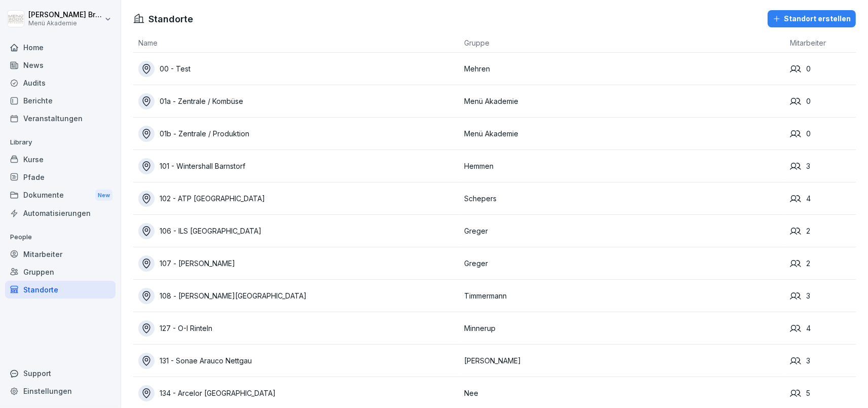  I want to click on div: Standort erstellen, so click(812, 19).